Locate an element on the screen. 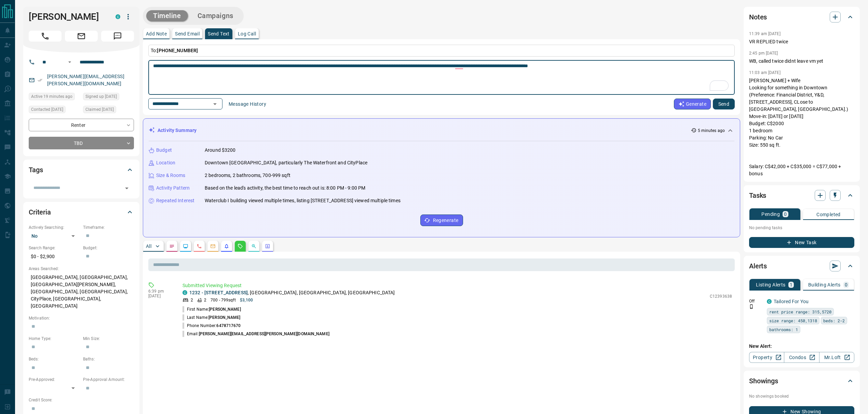 The height and width of the screenshot is (414, 868). p: 700 - 799 sqft is located at coordinates (223, 301).